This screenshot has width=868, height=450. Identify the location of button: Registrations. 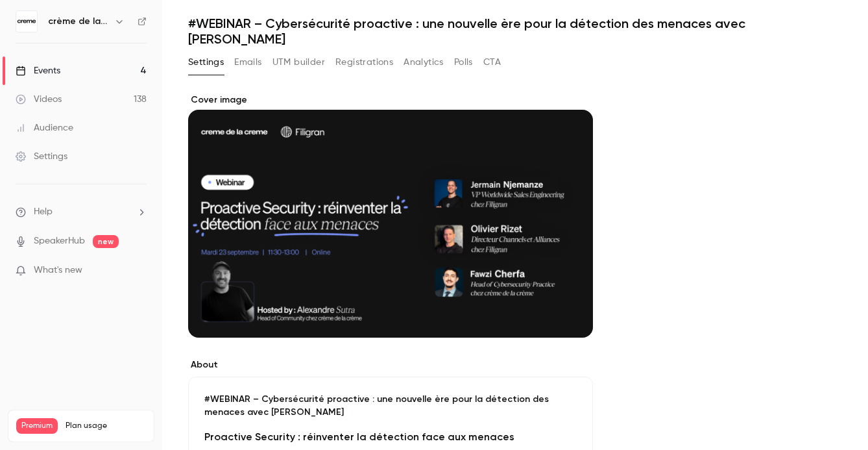
(364, 62).